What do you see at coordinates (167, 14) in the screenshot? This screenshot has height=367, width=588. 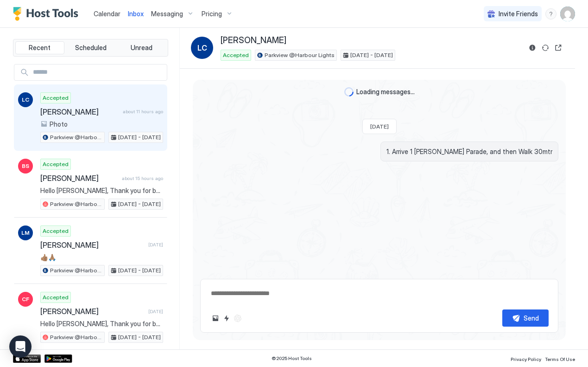 I see `span: Messaging` at bounding box center [167, 14].